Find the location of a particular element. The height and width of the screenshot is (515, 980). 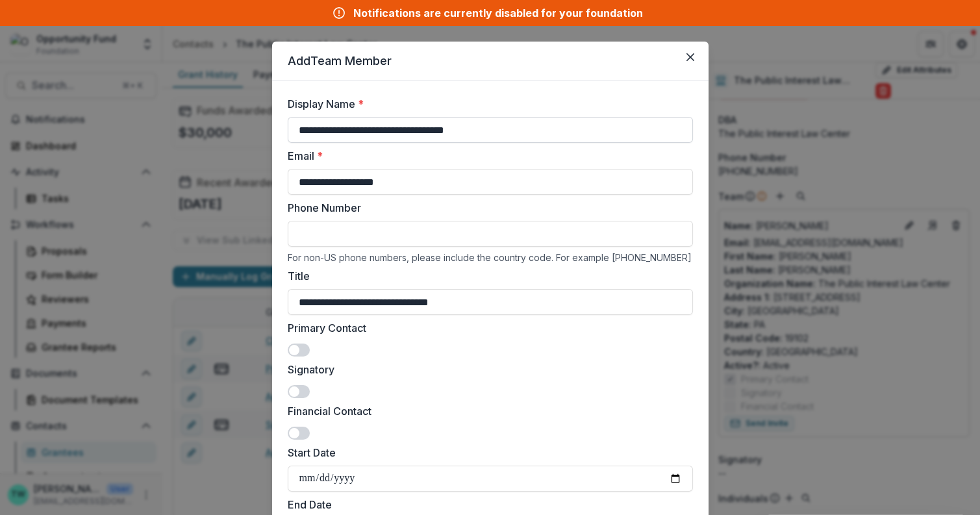

label: End Date is located at coordinates (486, 505).